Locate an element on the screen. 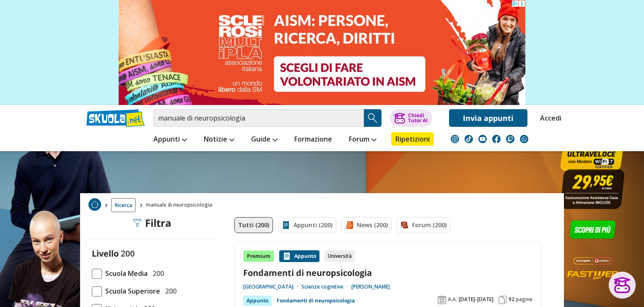 This screenshot has width=644, height=307. a: Forum (200) is located at coordinates (424, 225).